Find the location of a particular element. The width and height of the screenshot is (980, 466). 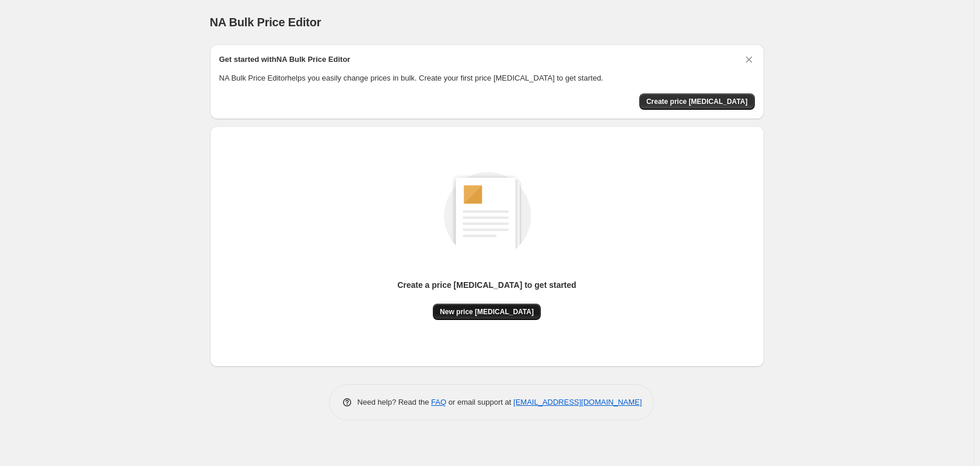

button: Create price change job is located at coordinates (697, 102).